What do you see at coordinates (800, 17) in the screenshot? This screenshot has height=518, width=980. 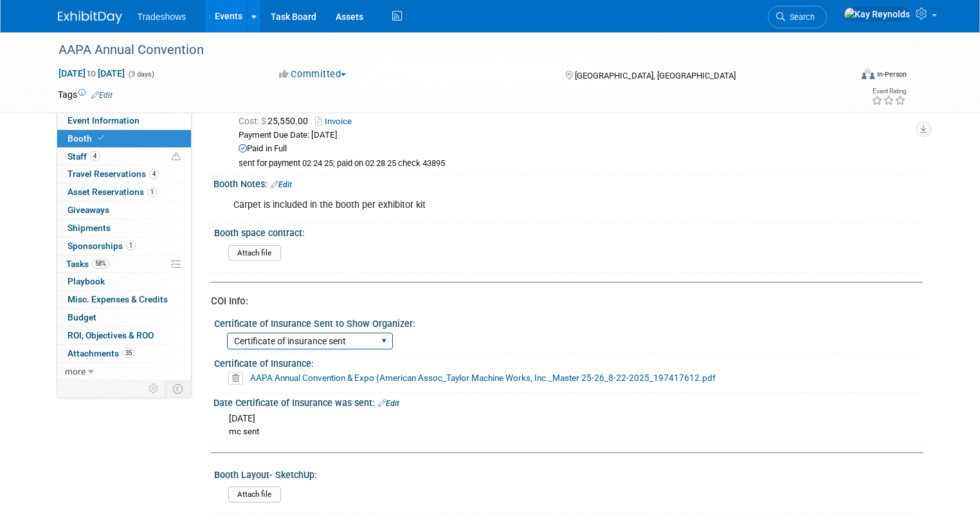 I see `span: Search` at bounding box center [800, 17].